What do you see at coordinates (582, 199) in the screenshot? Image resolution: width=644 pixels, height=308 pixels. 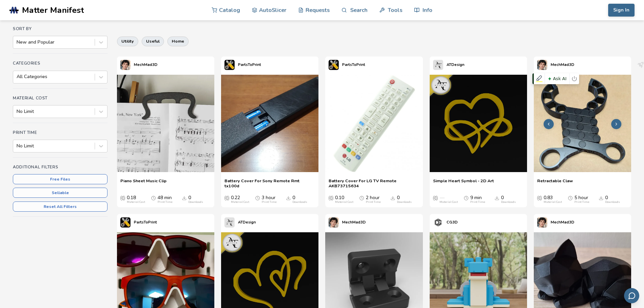 I see `div: 5 hour` at bounding box center [582, 199].